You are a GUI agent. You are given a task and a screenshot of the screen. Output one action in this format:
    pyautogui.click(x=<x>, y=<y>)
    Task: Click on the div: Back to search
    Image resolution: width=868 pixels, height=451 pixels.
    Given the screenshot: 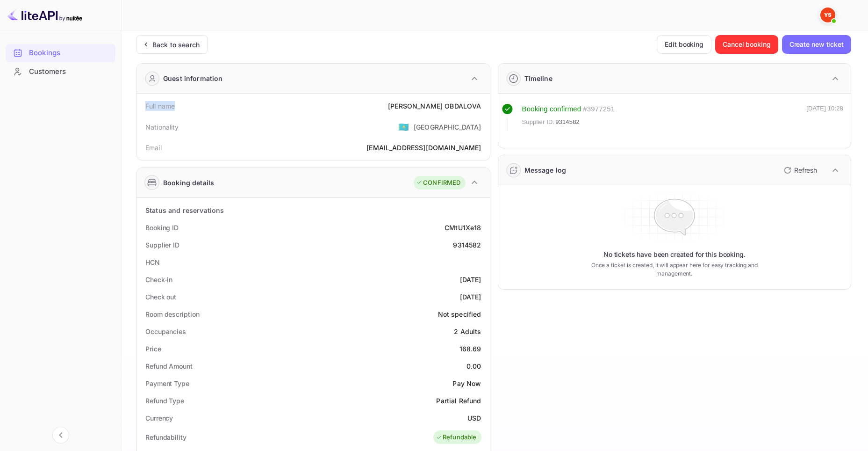 What is the action you would take?
    pyautogui.click(x=176, y=44)
    